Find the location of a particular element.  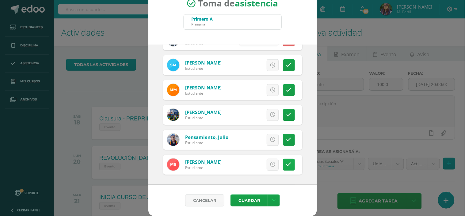

img: 33927b736da7a3e370b38c6fb2e16b9c.png is located at coordinates (173, 65).